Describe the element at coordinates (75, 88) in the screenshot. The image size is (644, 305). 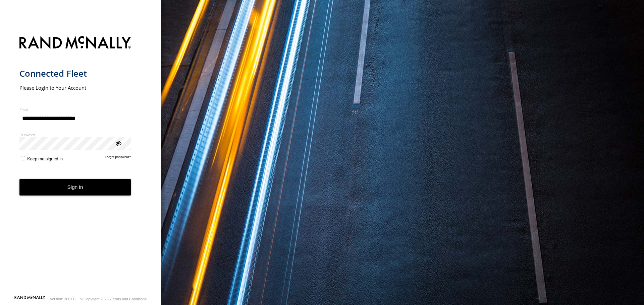
I see `h2: Please Login to Your Account` at that location.